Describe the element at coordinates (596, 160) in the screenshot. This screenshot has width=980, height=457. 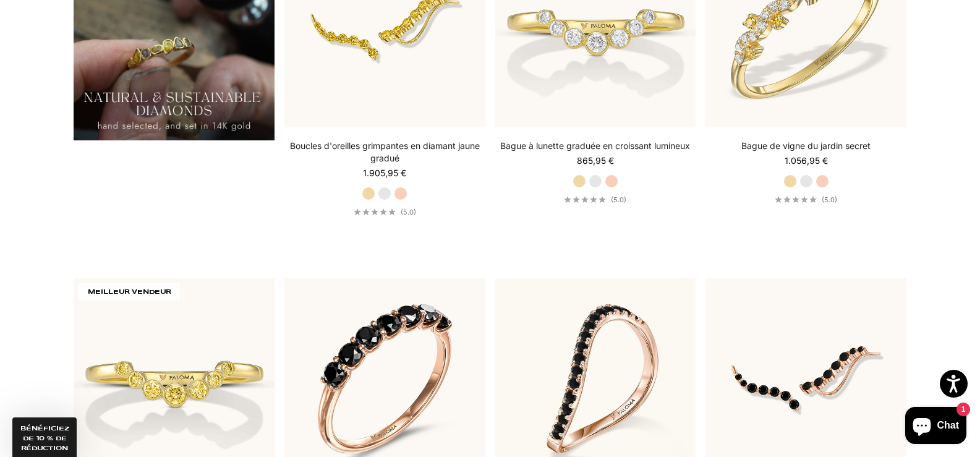
I see `font: 865,95 €` at that location.